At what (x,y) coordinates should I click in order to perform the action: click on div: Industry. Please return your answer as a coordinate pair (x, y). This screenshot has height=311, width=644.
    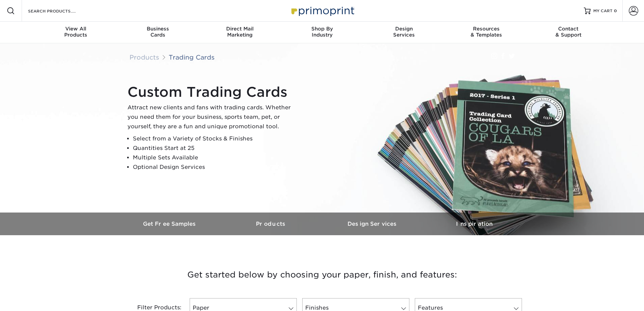
    Looking at the image, I should click on (322, 32).